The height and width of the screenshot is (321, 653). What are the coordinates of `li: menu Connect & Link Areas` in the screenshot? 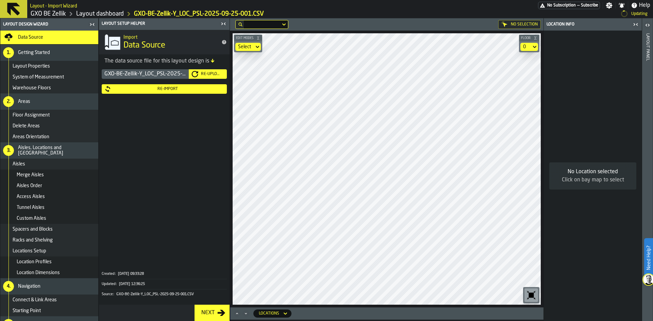 It's located at (49, 300).